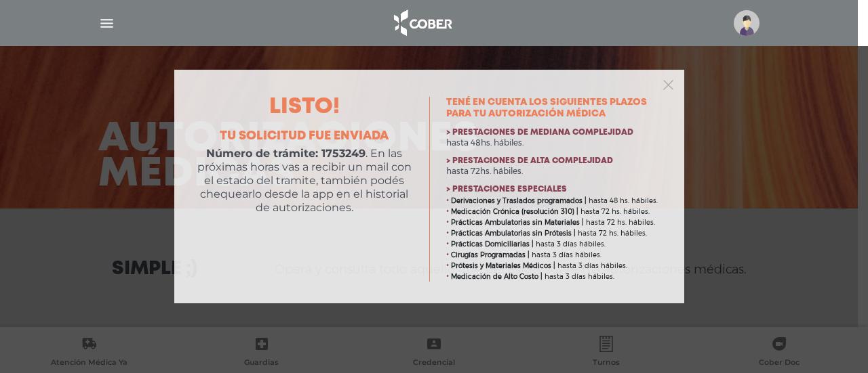 Image resolution: width=868 pixels, height=373 pixels. Describe the element at coordinates (519, 200) in the screenshot. I see `b: Derivaciones y Traslados programados |` at that location.